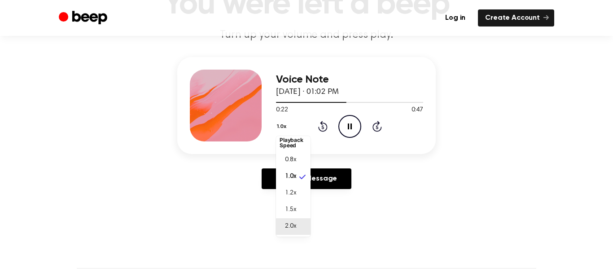  Describe the element at coordinates (291, 226) in the screenshot. I see `span: 2.0x` at that location.